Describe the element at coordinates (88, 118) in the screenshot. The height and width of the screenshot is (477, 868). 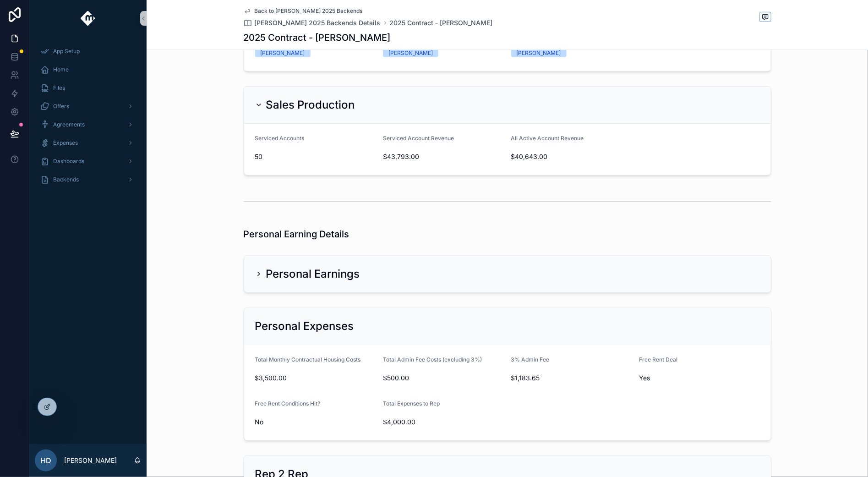
I see `div: scrollable content` at that location.